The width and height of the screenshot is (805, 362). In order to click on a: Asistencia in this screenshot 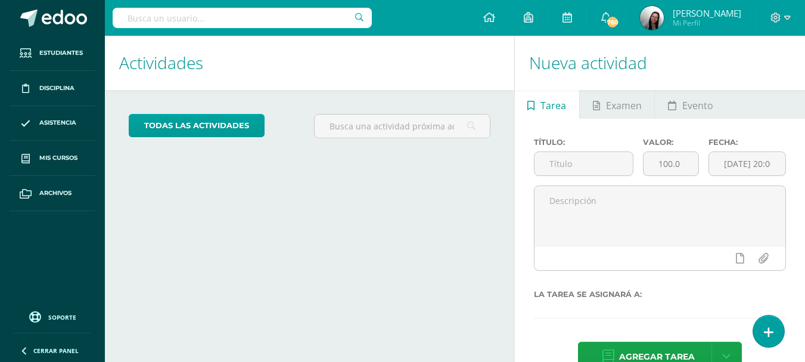, I will do `click(52, 123)`.